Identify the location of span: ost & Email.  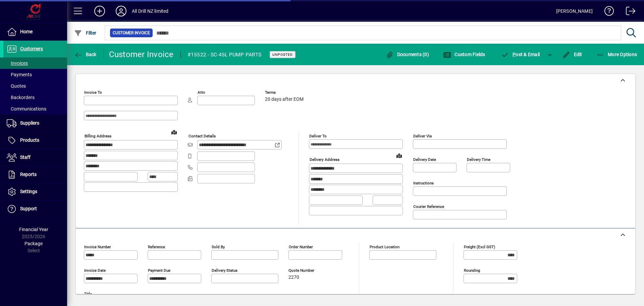
(520, 55).